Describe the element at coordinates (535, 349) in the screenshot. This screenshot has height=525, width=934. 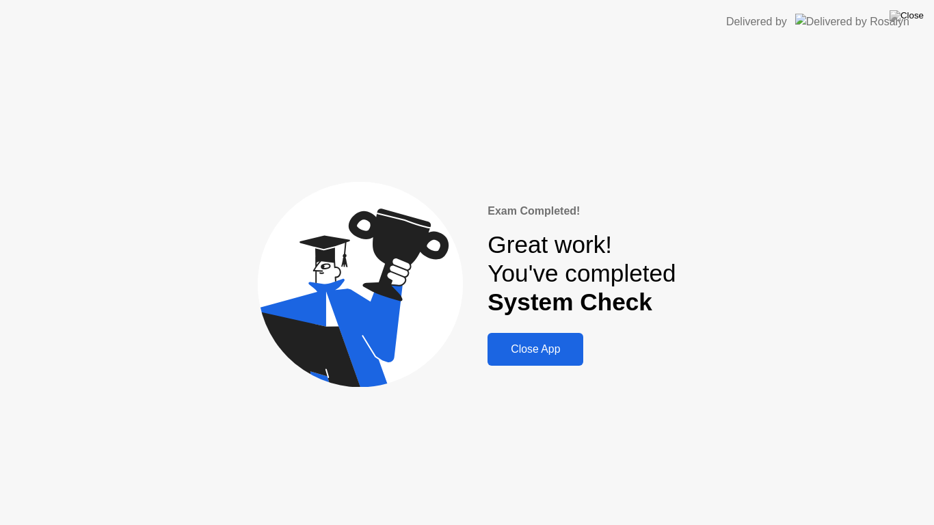
I see `button: Close App` at that location.